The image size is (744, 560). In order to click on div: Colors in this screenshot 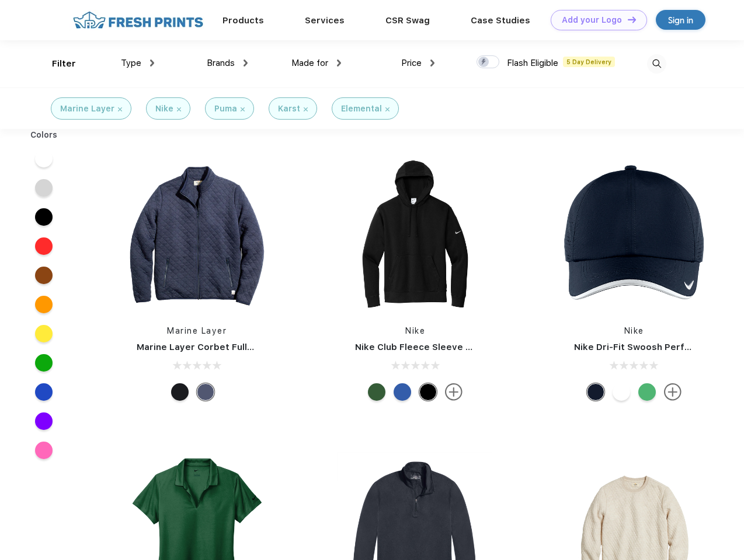, I will do `click(44, 135)`.